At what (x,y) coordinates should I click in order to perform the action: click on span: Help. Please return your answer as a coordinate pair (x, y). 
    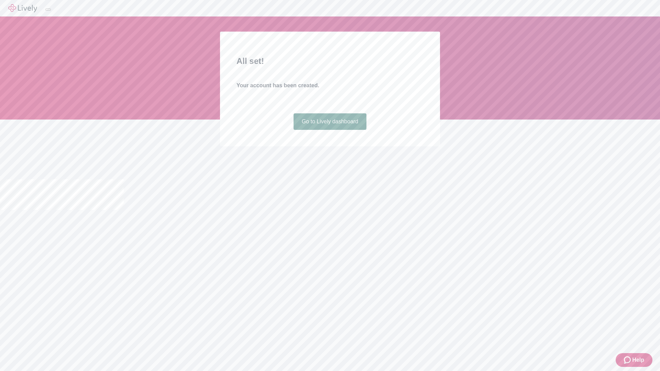
    Looking at the image, I should click on (638, 360).